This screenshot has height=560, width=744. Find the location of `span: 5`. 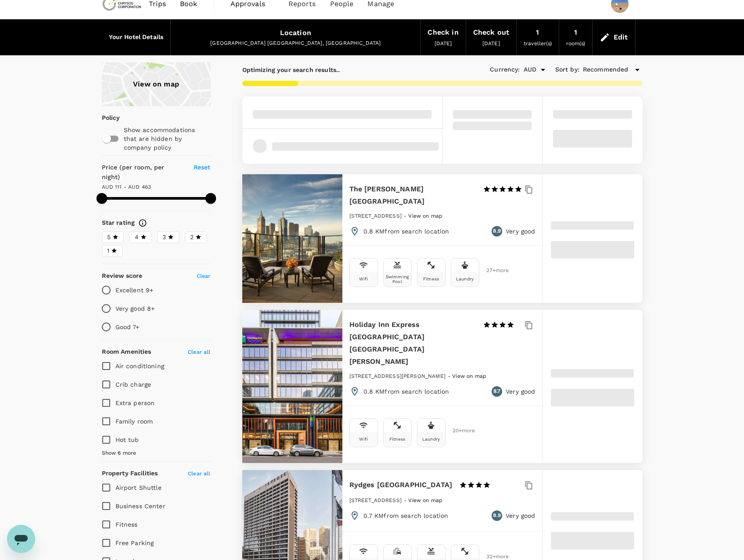

span: 5 is located at coordinates (109, 237).